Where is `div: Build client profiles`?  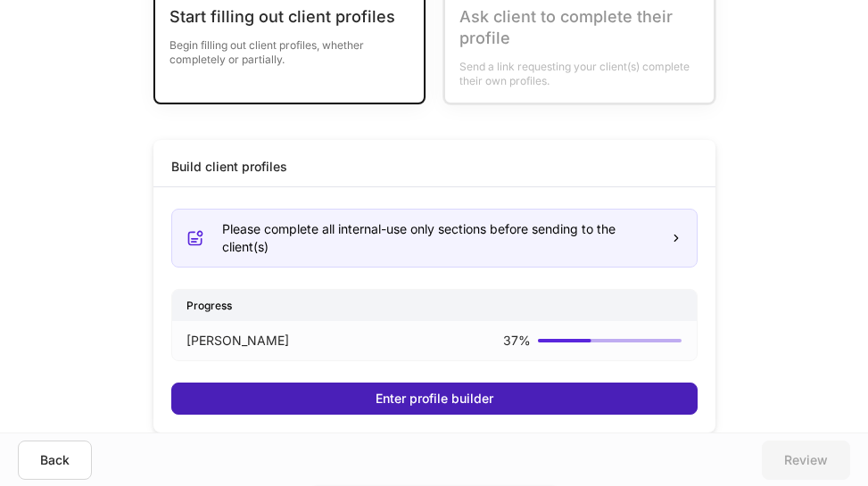 div: Build client profiles is located at coordinates (229, 167).